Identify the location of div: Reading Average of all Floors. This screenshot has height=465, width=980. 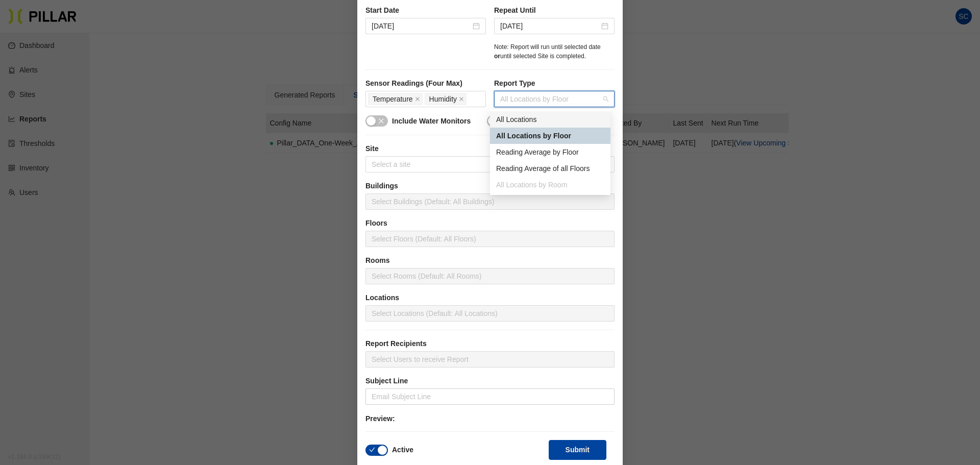
(550, 168).